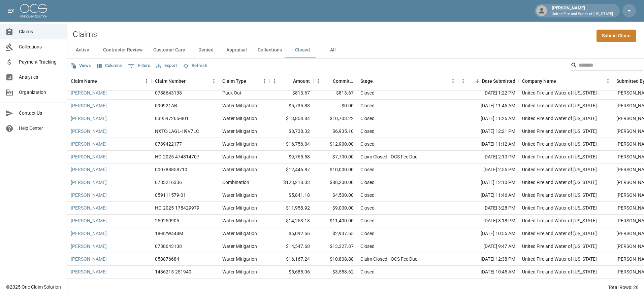  Describe the element at coordinates (244, 81) in the screenshot. I see `div: Claim Type` at that location.